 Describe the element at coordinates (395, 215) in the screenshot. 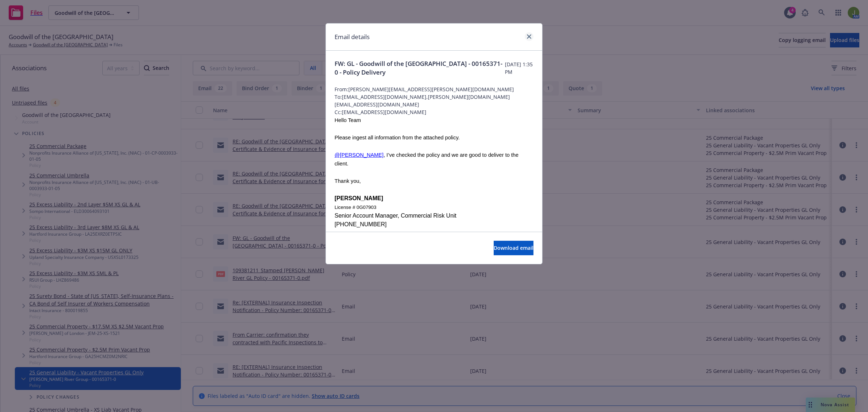

I see `span: Senior Account Manager, Commercial Risk Unit` at that location.